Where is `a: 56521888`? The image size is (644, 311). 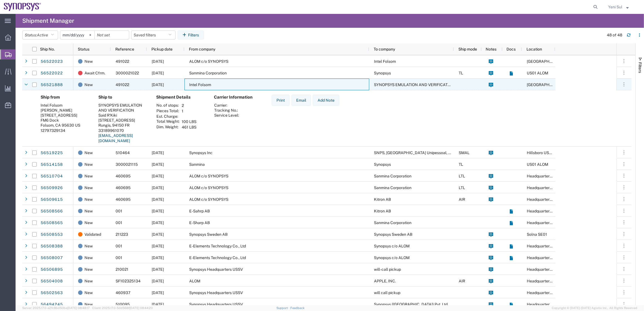
a: 56521888 is located at coordinates (52, 85).